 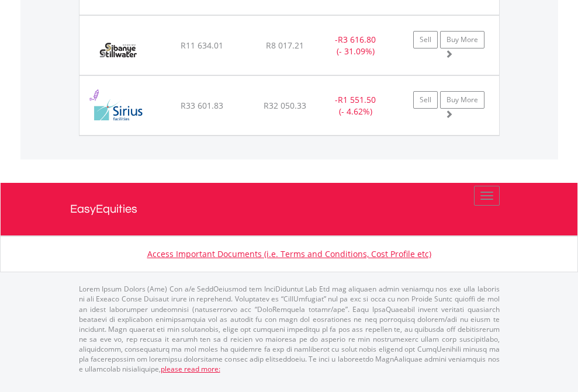 I want to click on a: please read more:, so click(x=190, y=369).